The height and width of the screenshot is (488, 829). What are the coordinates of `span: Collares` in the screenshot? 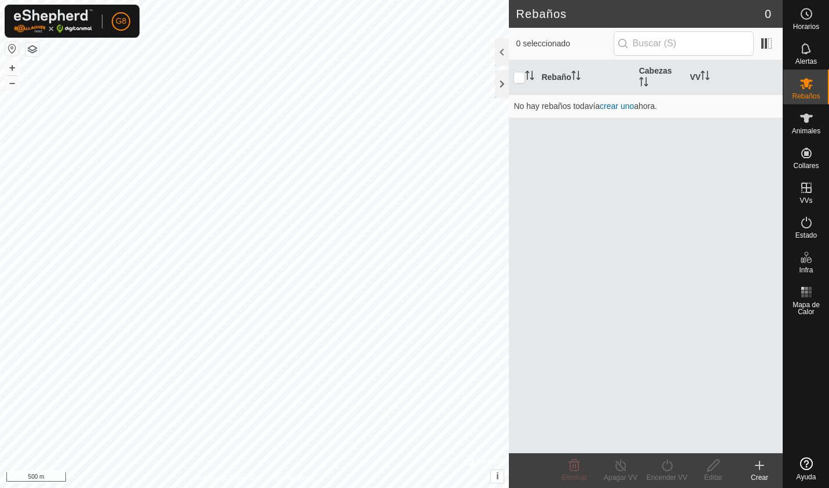 It's located at (806, 166).